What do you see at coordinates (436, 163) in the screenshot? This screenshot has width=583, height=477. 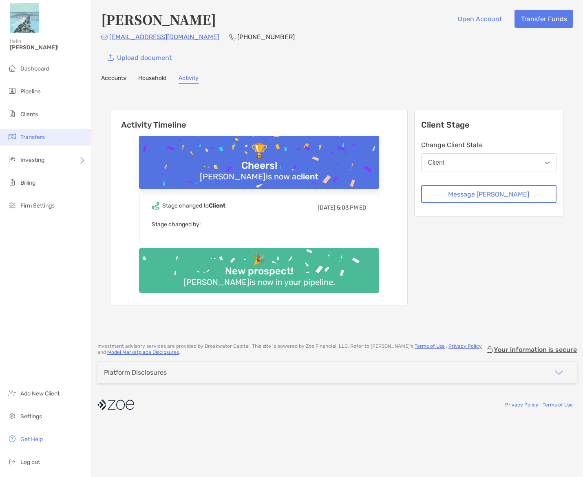 I see `div: Client` at bounding box center [436, 163].